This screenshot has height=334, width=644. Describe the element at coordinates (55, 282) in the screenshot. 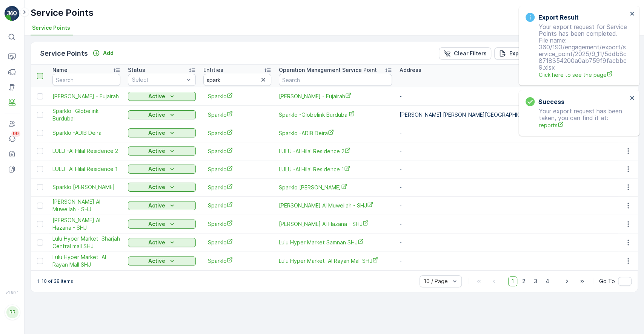

I see `p: 1-10 of 38 items` at that location.